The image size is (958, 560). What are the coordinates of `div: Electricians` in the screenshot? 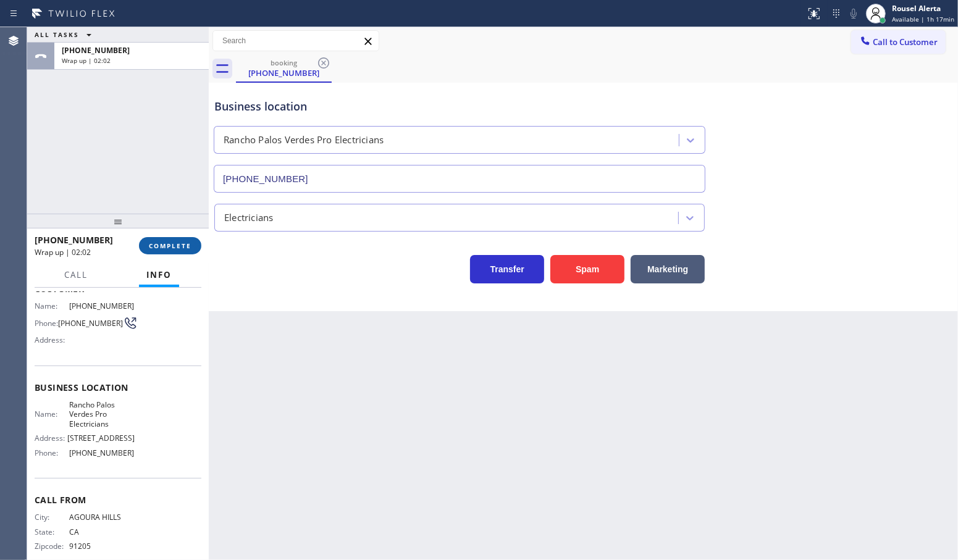 It's located at (249, 218).